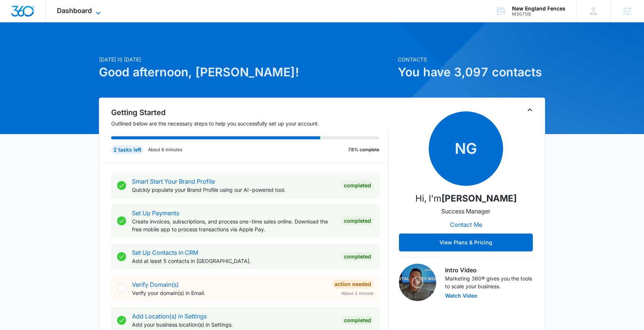 Image resolution: width=644 pixels, height=330 pixels. I want to click on p: About 6 minutes, so click(165, 150).